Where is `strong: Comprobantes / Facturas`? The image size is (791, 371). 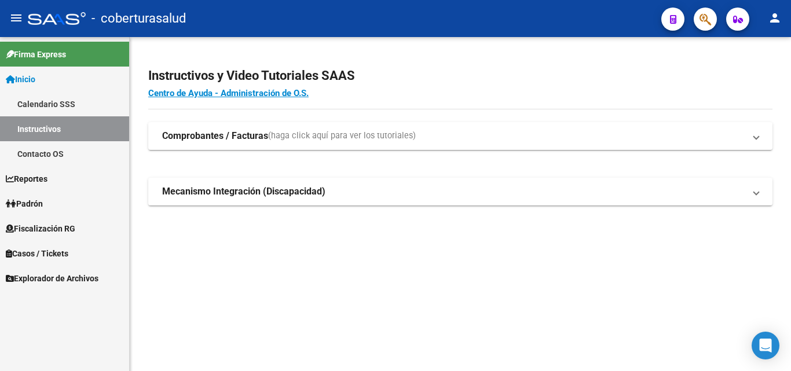 strong: Comprobantes / Facturas is located at coordinates (215, 136).